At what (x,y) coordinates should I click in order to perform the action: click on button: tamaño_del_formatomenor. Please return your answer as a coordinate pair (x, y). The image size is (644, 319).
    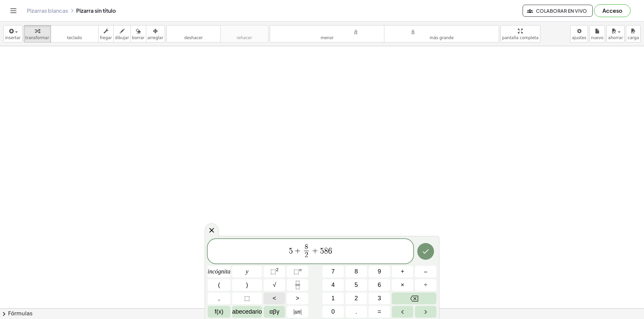
    Looking at the image, I should click on (327, 34).